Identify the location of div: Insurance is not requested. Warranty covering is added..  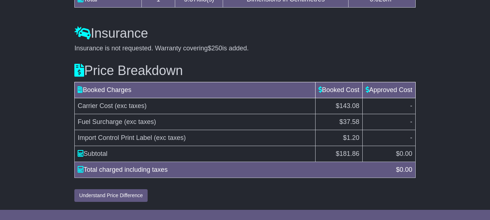
(245, 49).